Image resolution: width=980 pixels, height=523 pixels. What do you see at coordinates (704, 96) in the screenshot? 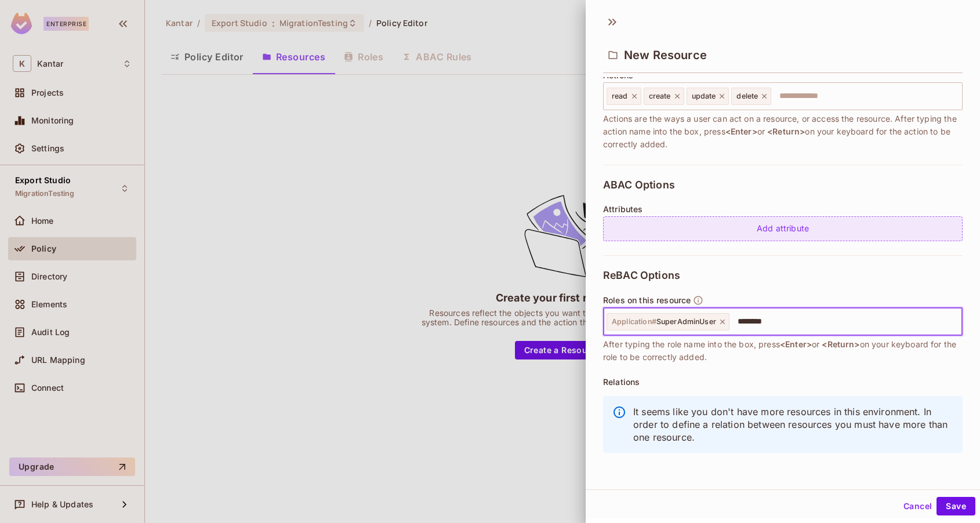
I see `span: update` at bounding box center [704, 96].